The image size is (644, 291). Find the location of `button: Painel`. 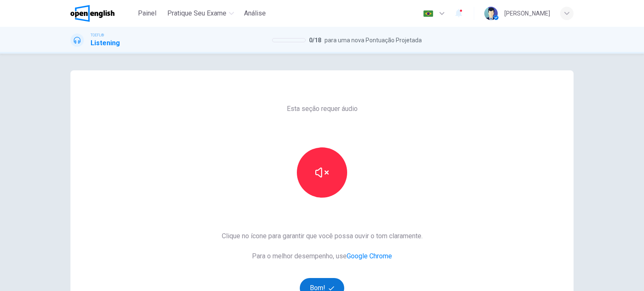

button: Painel is located at coordinates (147, 13).